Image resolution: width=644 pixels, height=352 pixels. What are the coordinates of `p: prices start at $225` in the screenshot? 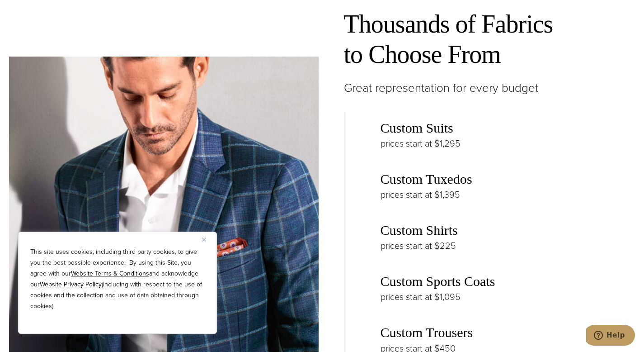 It's located at (508, 245).